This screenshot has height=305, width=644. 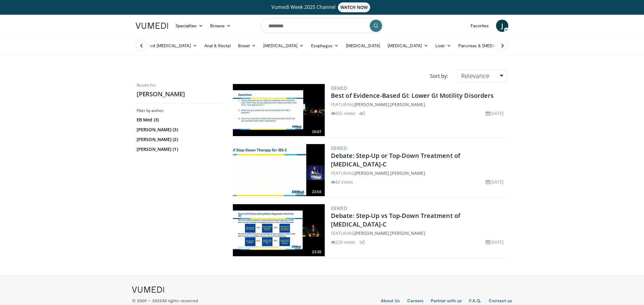 I want to click on li: 42 views, so click(x=342, y=182).